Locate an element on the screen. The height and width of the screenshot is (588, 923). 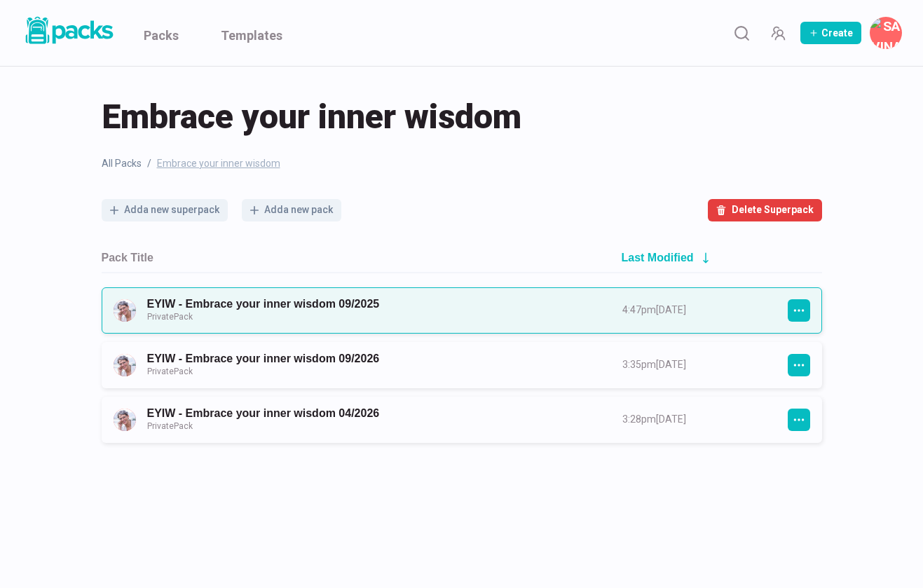
button: Search is located at coordinates (742, 33).